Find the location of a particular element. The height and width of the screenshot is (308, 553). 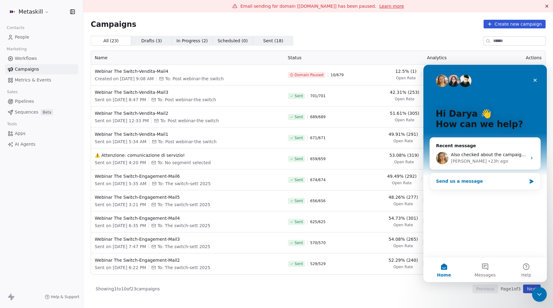

a: SequencesBeta is located at coordinates (41, 112).